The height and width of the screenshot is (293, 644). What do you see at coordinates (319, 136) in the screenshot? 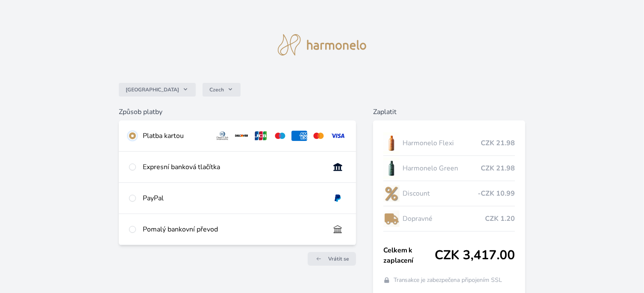
I see `img: mc.svg` at bounding box center [319, 136].